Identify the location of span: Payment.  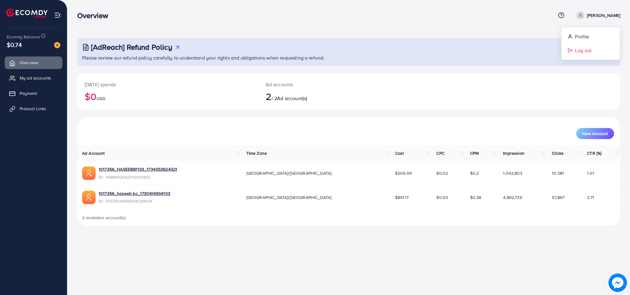
(28, 93).